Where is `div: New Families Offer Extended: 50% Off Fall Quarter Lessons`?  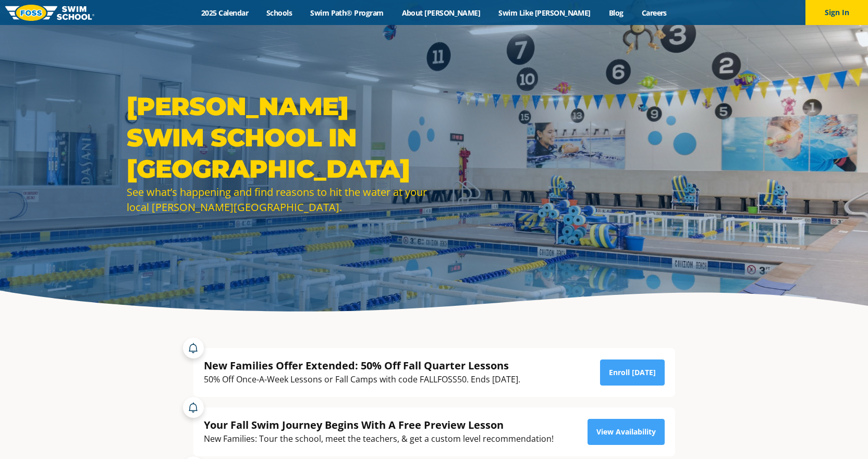
div: New Families Offer Extended: 50% Off Fall Quarter Lessons is located at coordinates (362, 365).